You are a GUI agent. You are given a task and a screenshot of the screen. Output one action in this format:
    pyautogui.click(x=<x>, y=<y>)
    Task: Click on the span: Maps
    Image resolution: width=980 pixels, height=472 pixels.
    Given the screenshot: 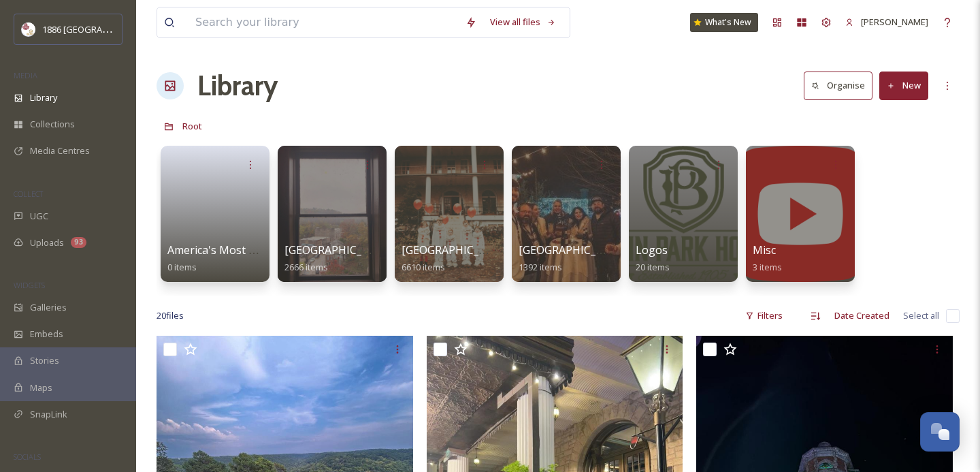 What is the action you would take?
    pyautogui.click(x=41, y=387)
    